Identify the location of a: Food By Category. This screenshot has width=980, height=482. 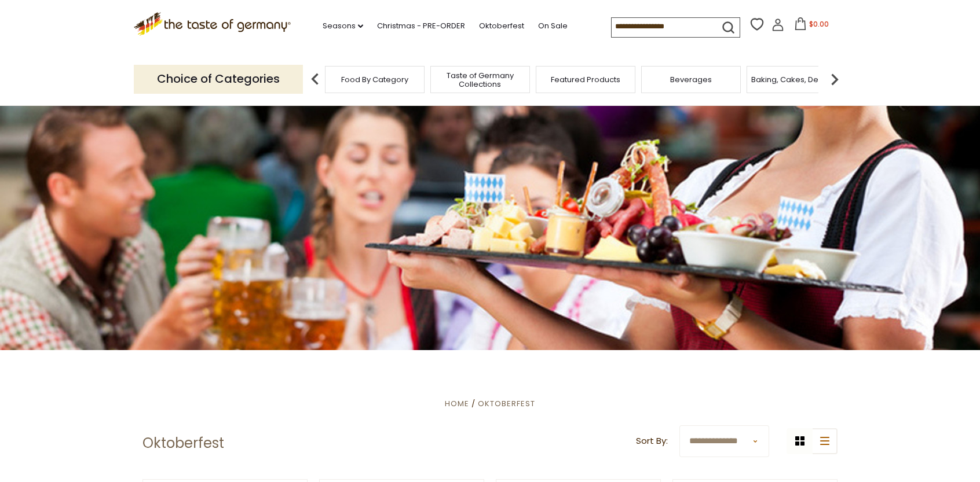
(375, 79).